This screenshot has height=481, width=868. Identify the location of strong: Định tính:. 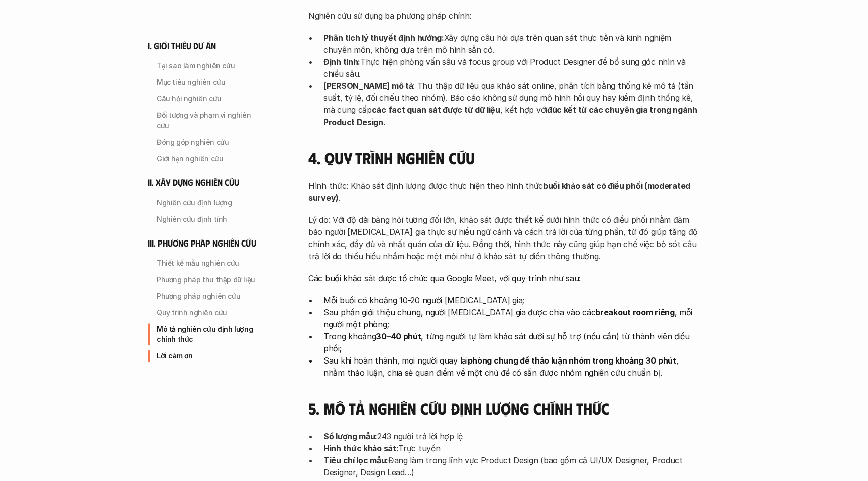
(341, 62).